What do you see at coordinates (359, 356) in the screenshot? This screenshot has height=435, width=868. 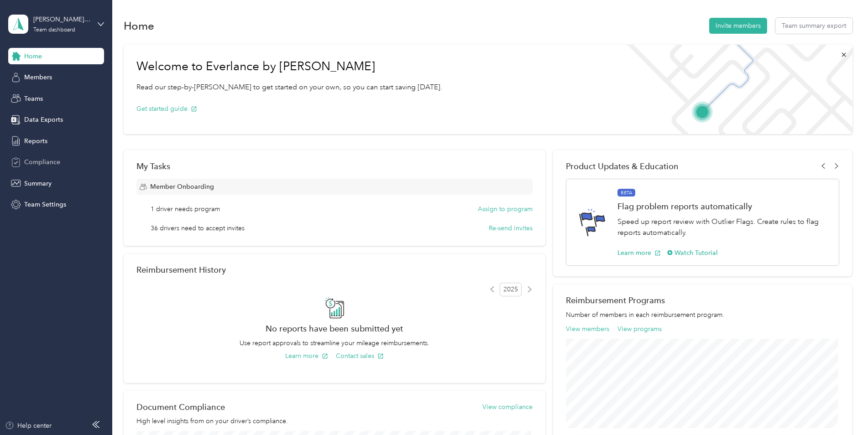 I see `button: Contact sales` at bounding box center [359, 356].